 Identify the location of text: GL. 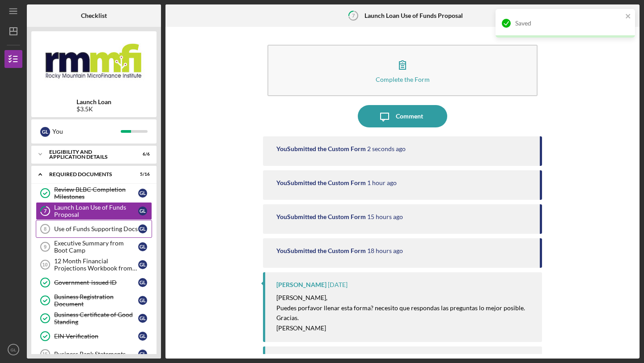
(13, 350).